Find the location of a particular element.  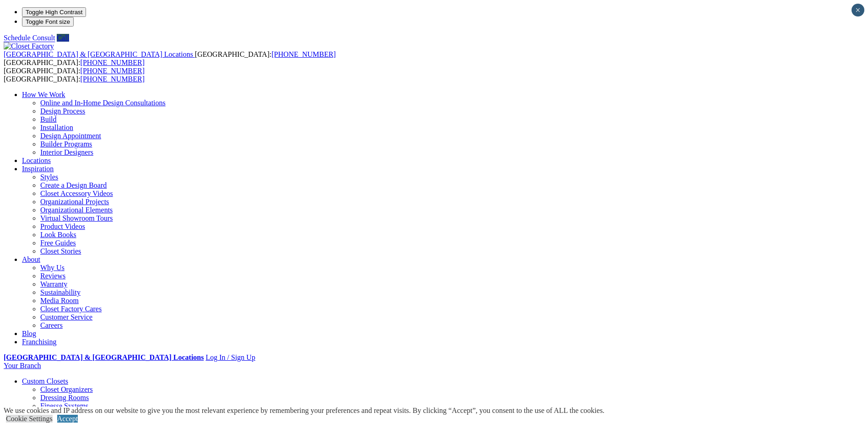

a: Sustainability is located at coordinates (60, 292).